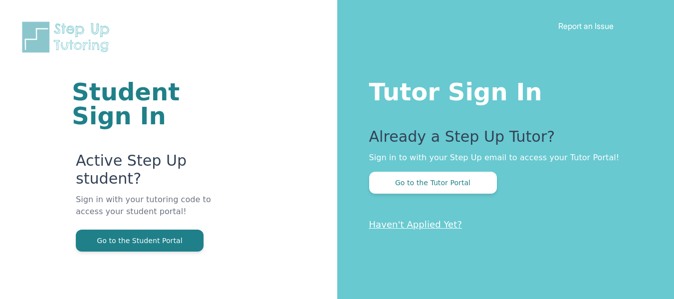 The image size is (674, 299). What do you see at coordinates (433, 183) in the screenshot?
I see `button: Go to the Tutor Portal` at bounding box center [433, 183].